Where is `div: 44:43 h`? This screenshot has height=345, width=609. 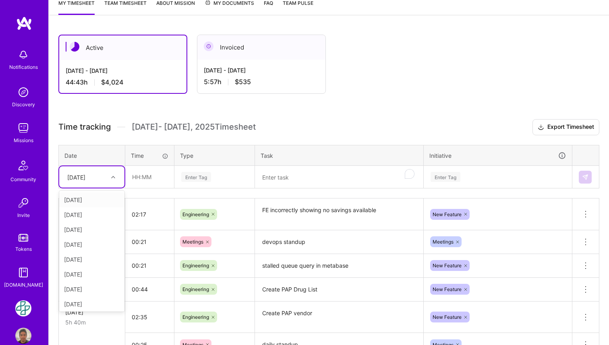
div: 44:43 h is located at coordinates (123, 82).